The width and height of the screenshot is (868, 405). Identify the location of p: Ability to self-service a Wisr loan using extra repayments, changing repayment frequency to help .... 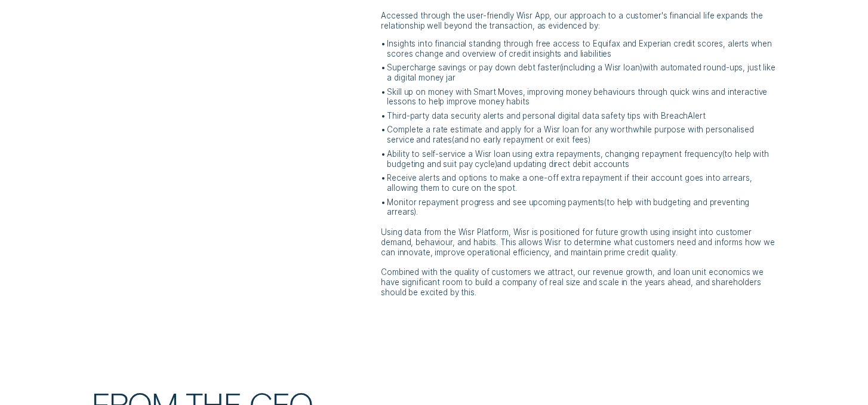
(582, 159).